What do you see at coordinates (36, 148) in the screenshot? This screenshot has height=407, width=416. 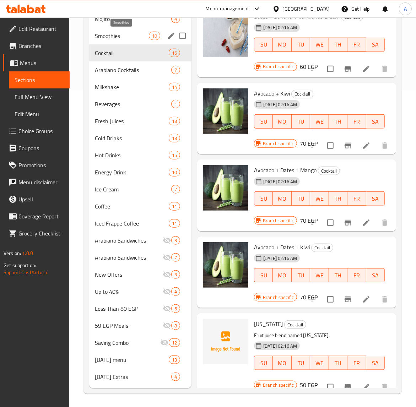 I see `a: Coupons` at bounding box center [36, 148].